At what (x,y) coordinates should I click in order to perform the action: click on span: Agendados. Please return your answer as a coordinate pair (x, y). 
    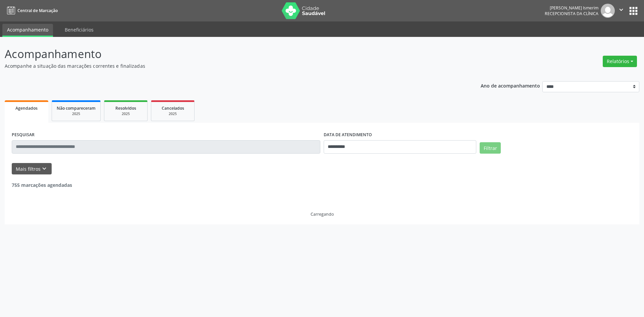
    Looking at the image, I should click on (26, 108).